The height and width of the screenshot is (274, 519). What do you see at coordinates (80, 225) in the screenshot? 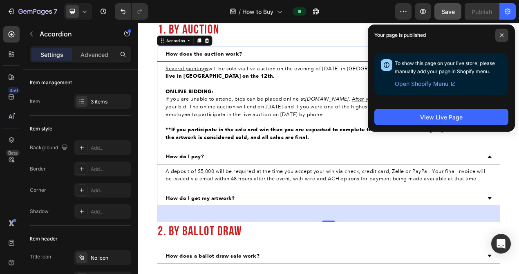
I see `strong: How do I get my artwork?` at bounding box center [80, 225].